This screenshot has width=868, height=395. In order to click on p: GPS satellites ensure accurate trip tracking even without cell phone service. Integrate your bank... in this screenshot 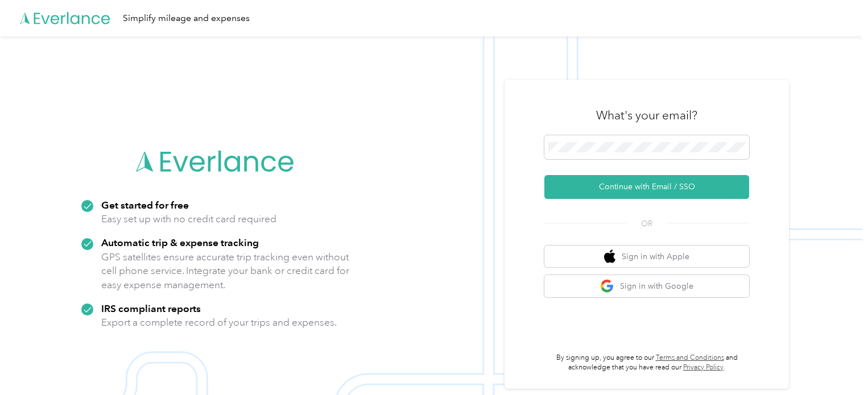, I will do `click(225, 271)`.